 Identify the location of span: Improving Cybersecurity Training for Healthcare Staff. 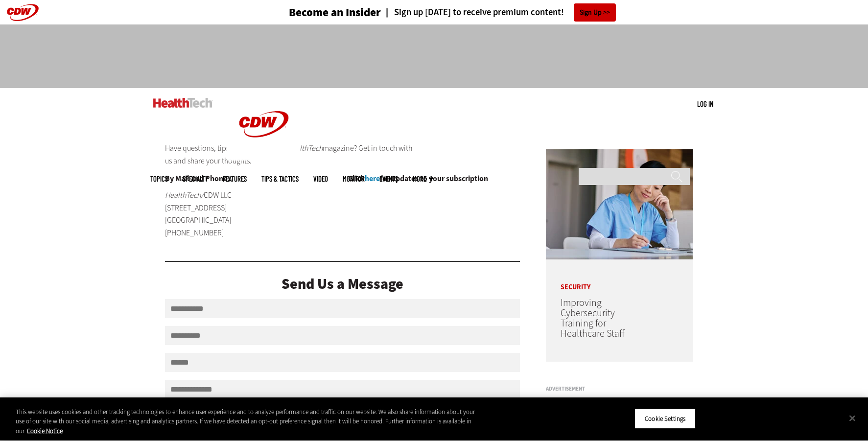
(592, 318).